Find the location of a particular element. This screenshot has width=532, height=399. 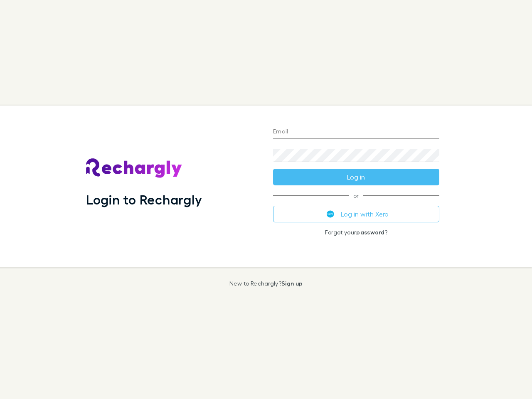

button: Log in with Xero is located at coordinates (356, 214).